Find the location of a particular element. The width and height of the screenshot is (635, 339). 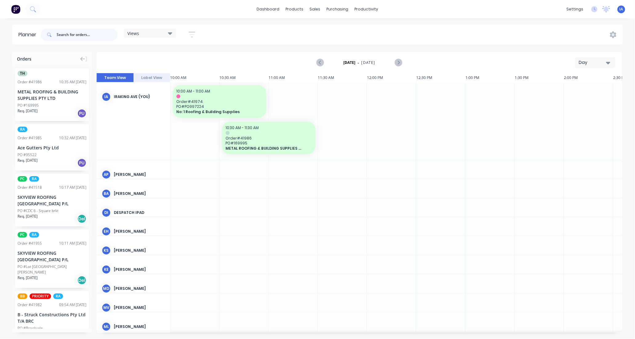

div: 10:30 AM is located at coordinates (244, 78).